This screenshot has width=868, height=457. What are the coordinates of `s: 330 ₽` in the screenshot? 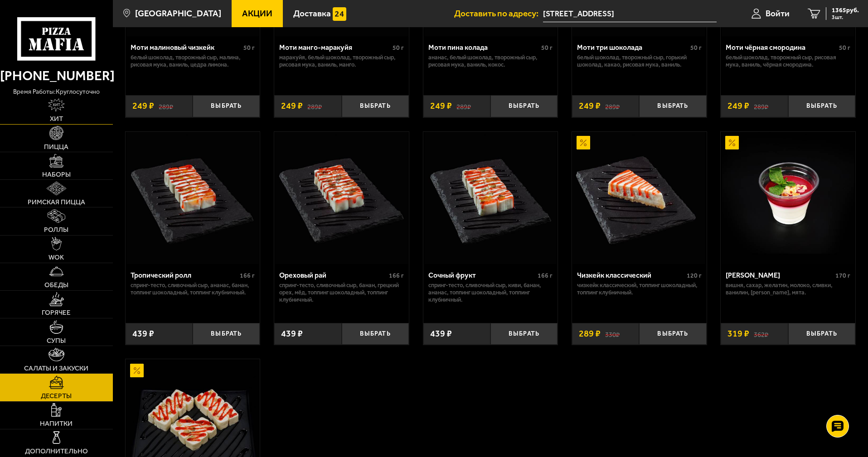 It's located at (612, 334).